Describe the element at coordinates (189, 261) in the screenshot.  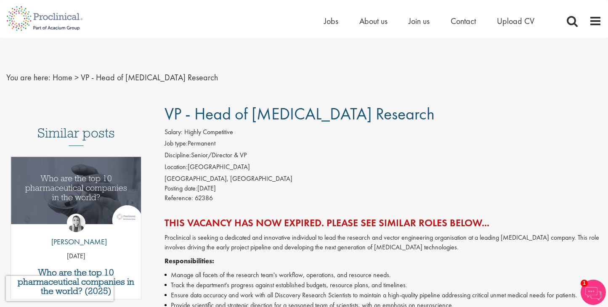
I see `strong: Responsibilities:` at that location.